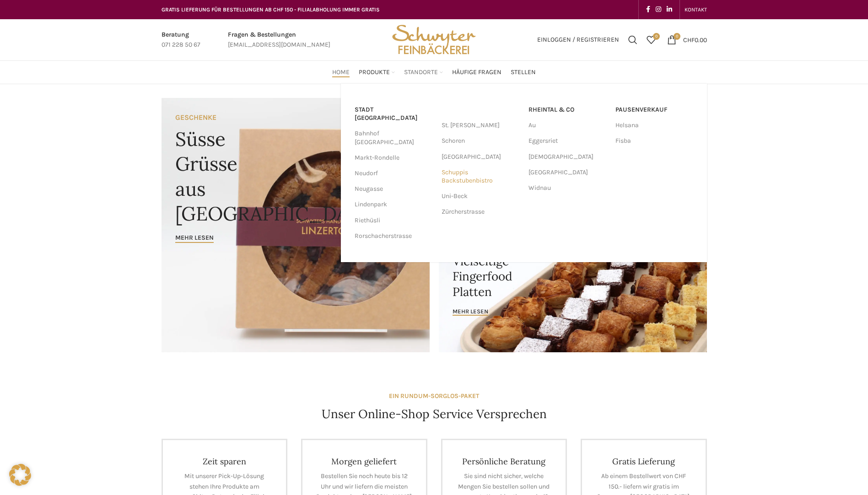 This screenshot has height=495, width=868. I want to click on span: GRATIS LIEFERUNG FÜR BESTELLUNGEN AB CHF 150 - FILIALABHOLUNG IMMER GRATIS, so click(270, 10).